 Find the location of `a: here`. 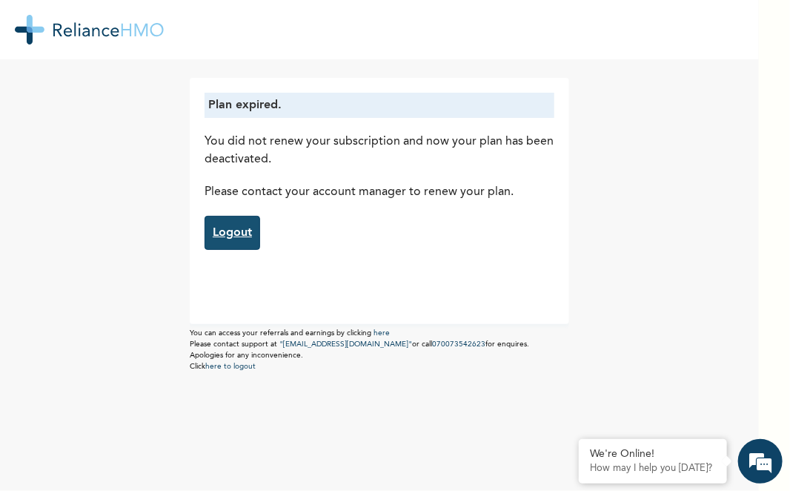

a: here is located at coordinates (382, 333).